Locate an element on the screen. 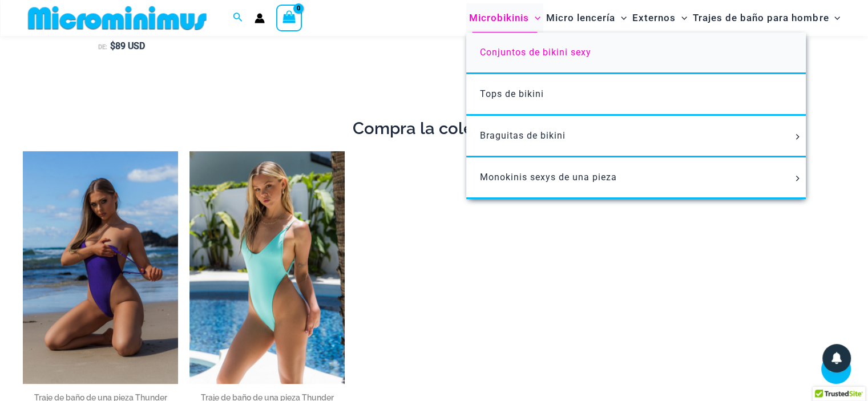 The width and height of the screenshot is (868, 401). font: Tops de bikini is located at coordinates (512, 93).